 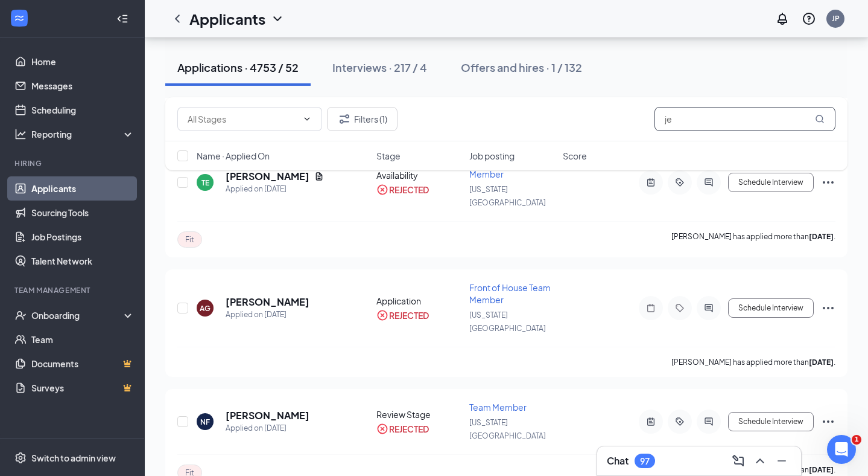 I want to click on a: SurveysCrown, so click(x=83, y=388).